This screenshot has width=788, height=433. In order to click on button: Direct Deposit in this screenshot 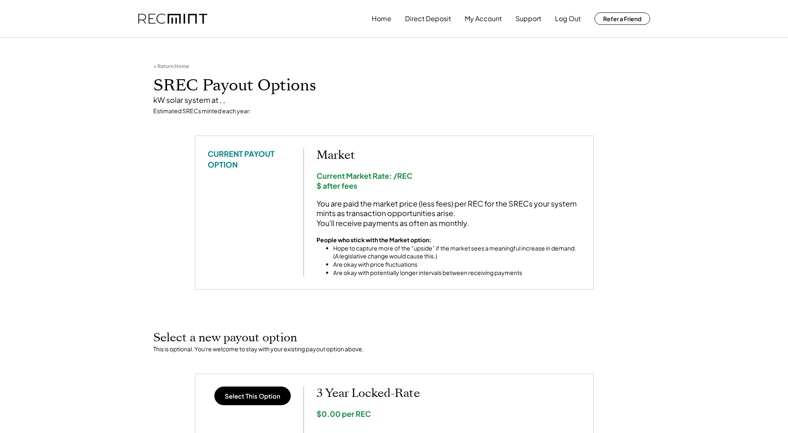, I will do `click(428, 19)`.